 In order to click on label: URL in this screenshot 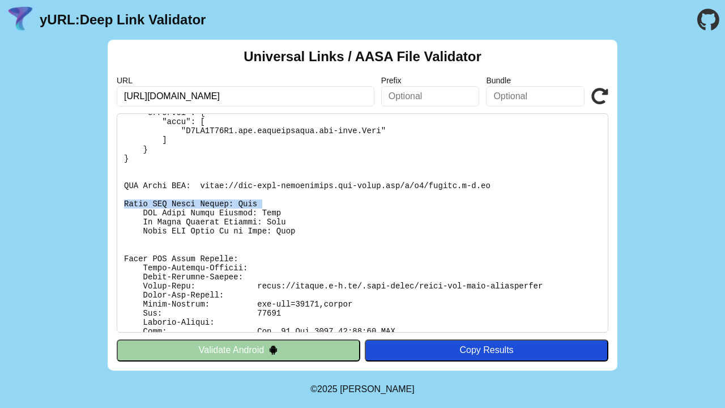, I will do `click(245, 80)`.